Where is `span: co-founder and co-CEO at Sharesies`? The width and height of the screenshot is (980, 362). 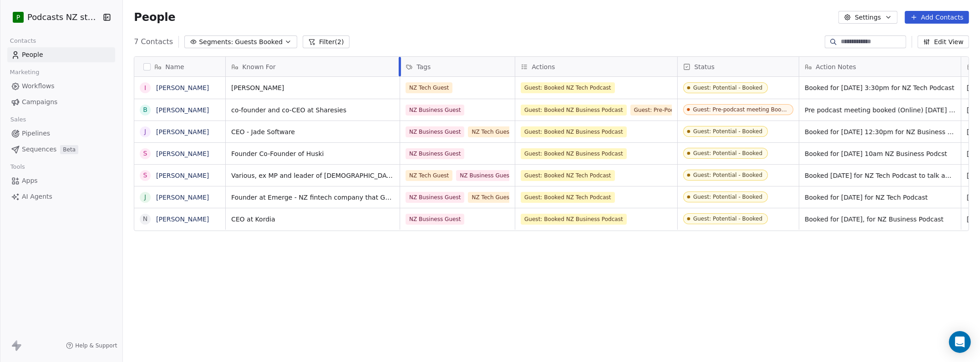 span: co-founder and co-CEO at Sharesies is located at coordinates (313, 110).